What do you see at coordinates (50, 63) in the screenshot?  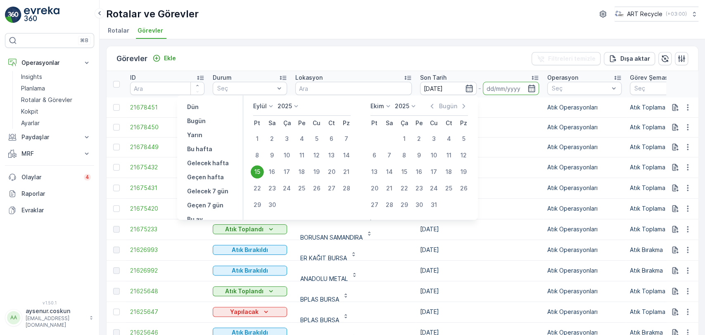 I see `button: Operasyonlar` at bounding box center [50, 63].